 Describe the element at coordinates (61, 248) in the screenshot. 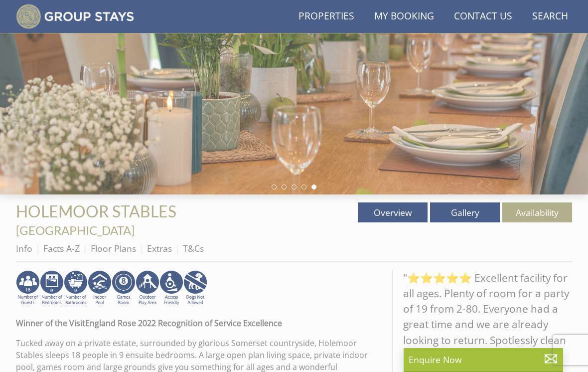

I see `a: Facts A-Z` at that location.